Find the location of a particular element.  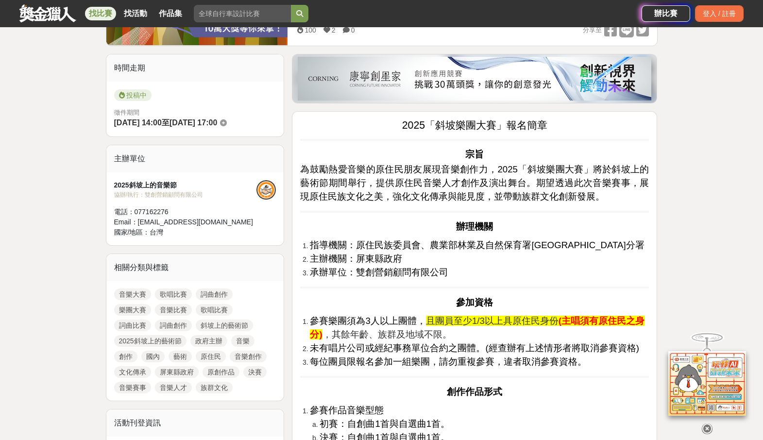

div: 主辦單位 is located at coordinates (195, 159).